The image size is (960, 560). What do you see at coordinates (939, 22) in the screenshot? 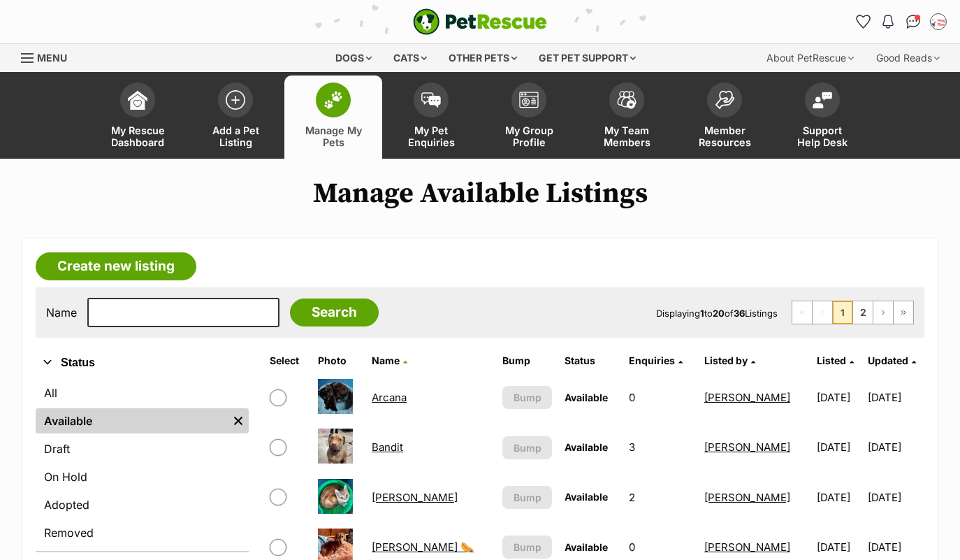
I see `button: My account` at bounding box center [939, 22].